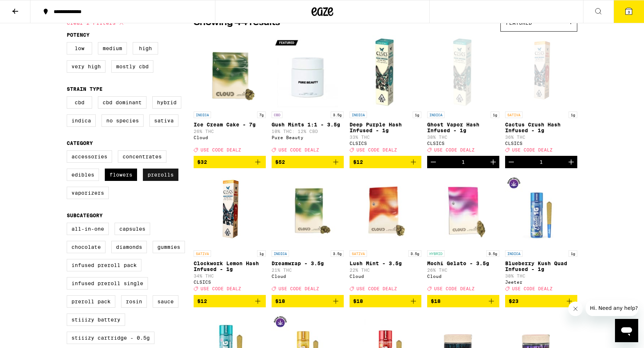 Image resolution: width=644 pixels, height=348 pixels. What do you see at coordinates (79, 48) in the screenshot?
I see `label: Low` at bounding box center [79, 48].